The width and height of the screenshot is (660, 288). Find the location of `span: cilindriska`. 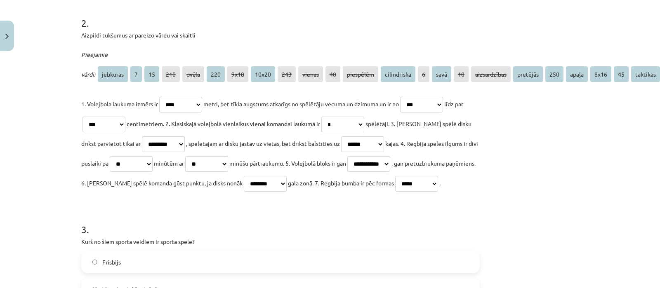

span: cilindriska is located at coordinates (398, 74).